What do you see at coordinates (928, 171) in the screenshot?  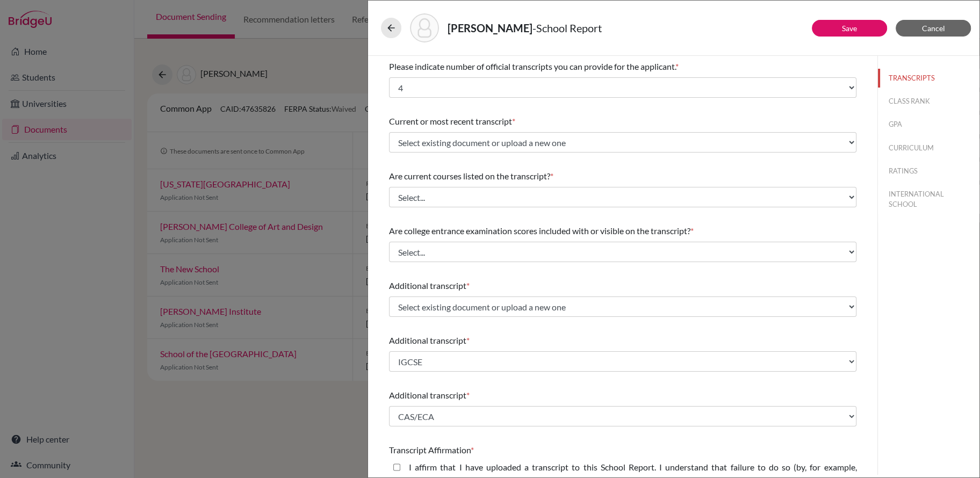 I see `button: RATINGS` at bounding box center [928, 171].